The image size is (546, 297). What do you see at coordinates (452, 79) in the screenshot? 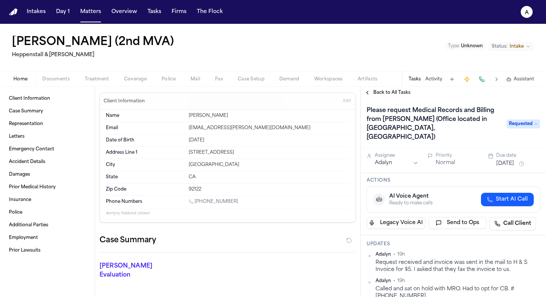
I see `button: Add Task` at bounding box center [452, 79].